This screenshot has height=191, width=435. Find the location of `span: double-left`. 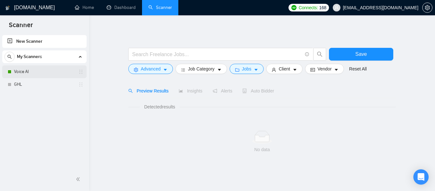

span: double-left is located at coordinates (79, 179).